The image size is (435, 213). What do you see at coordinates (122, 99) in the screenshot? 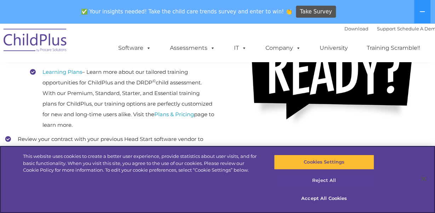
I see `li: – Learn more about our tailored training opportunities for ChildPlus and the DRDP child assessmen...` at bounding box center [122, 99].